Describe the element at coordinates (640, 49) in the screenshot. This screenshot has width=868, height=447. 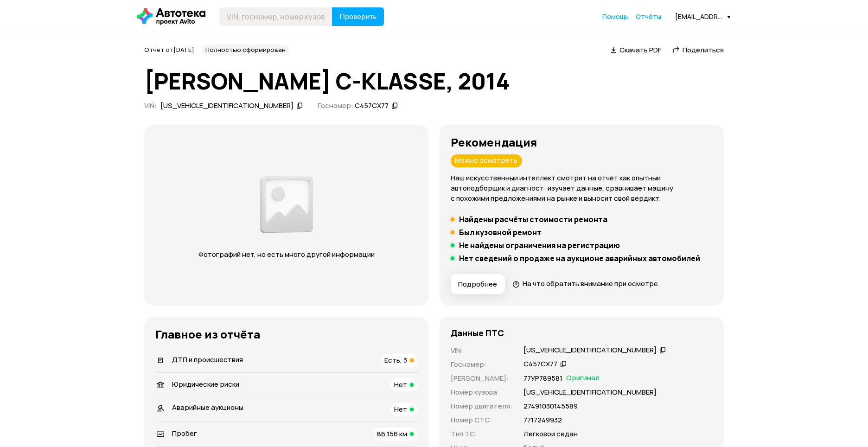
I see `span: Скачать PDF` at that location.